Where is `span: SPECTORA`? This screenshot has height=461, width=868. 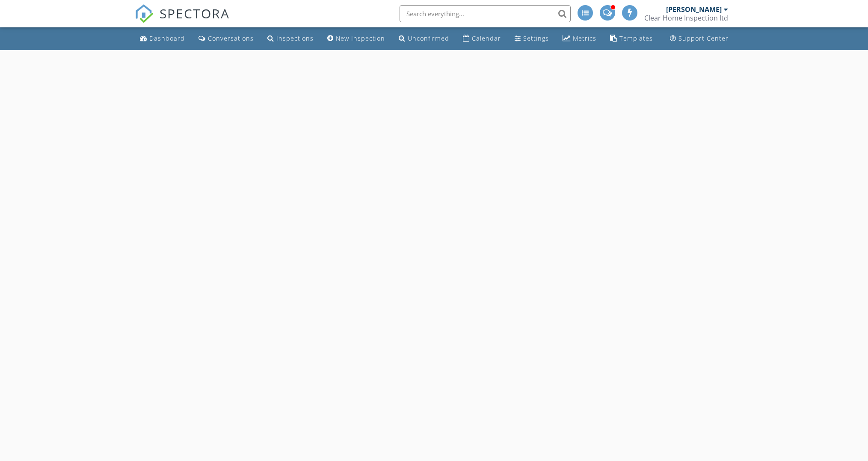
span: SPECTORA is located at coordinates (194, 13).